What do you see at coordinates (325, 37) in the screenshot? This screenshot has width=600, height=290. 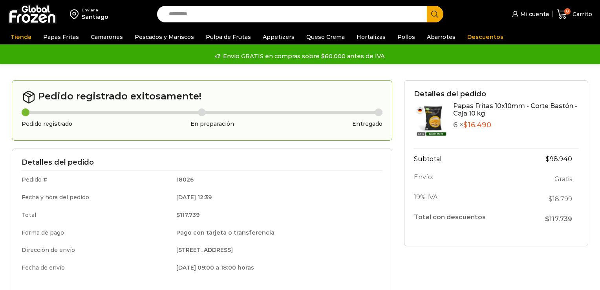 I see `a: Queso Crema` at bounding box center [325, 37].